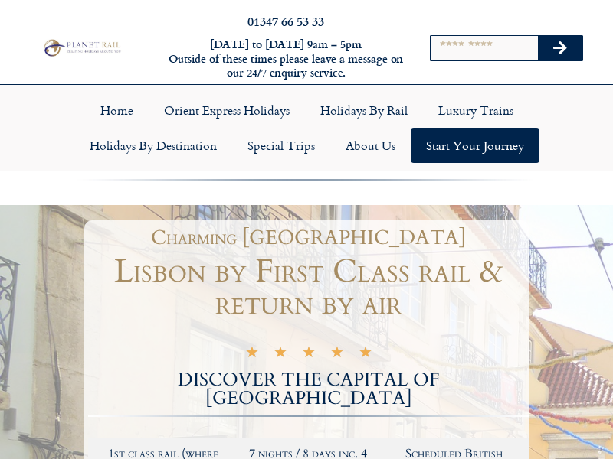 The width and height of the screenshot is (613, 459). Describe the element at coordinates (476, 110) in the screenshot. I see `a: Luxury Trains` at that location.